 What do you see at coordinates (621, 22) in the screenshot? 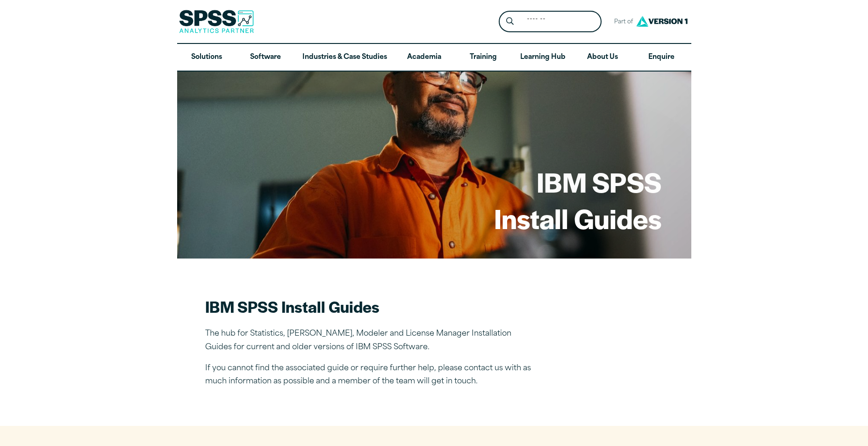
I see `span: Part of` at bounding box center [621, 22].